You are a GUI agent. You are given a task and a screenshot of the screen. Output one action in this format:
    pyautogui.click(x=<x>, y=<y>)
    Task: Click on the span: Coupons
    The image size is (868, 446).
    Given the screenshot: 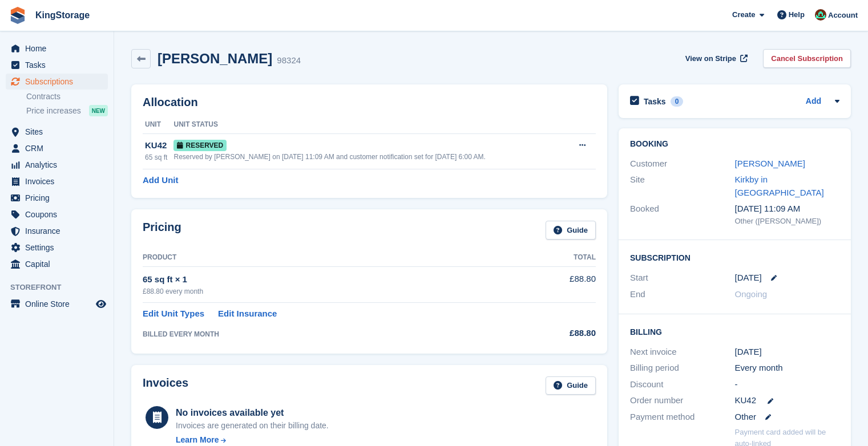 What is the action you would take?
    pyautogui.click(x=60, y=214)
    